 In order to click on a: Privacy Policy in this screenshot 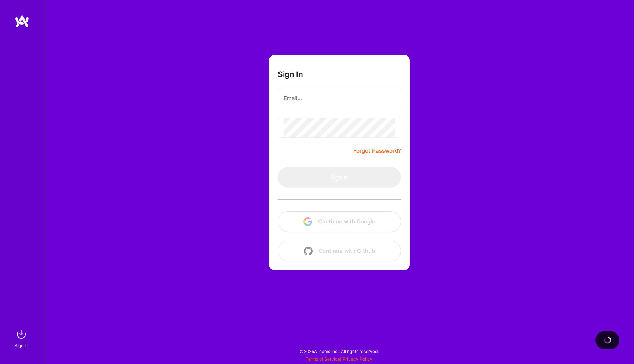, I will do `click(357, 359)`.